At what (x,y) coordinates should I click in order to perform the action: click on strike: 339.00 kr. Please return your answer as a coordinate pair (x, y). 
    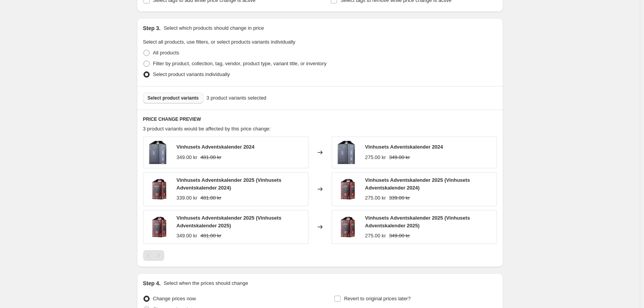
    Looking at the image, I should click on (399, 198).